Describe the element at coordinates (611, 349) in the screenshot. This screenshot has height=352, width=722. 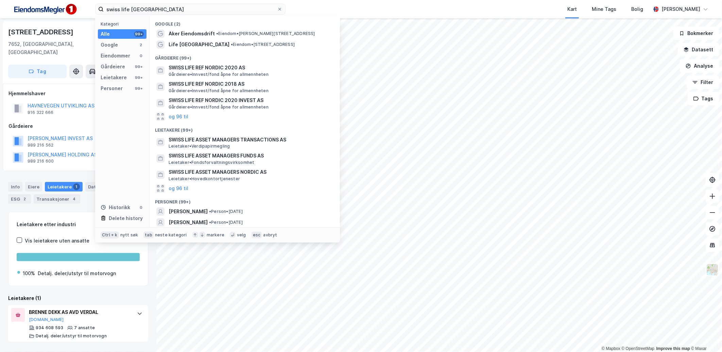
I see `a: Mapbox` at that location.